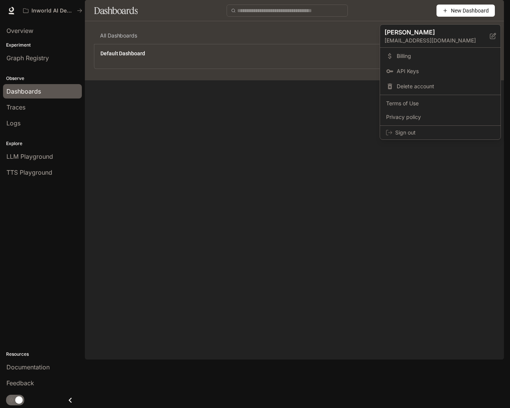 The image size is (510, 408). I want to click on span: Sign out, so click(445, 133).